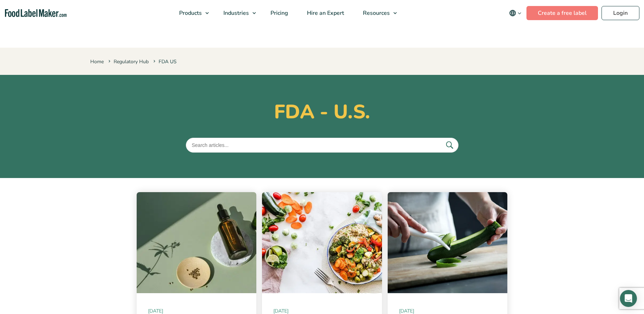  Describe the element at coordinates (131, 62) in the screenshot. I see `a: Regulatory Hub` at that location.